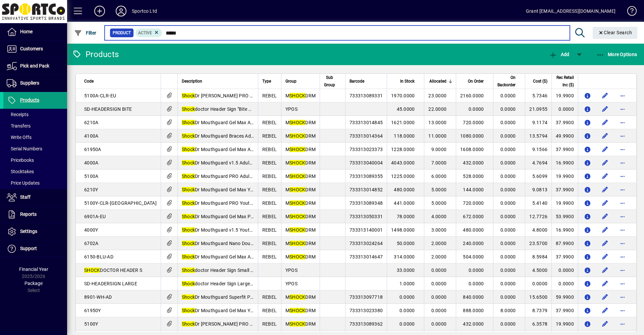  Describe the element at coordinates (366, 190) in the screenshot. I see `span: 733313014852` at that location.